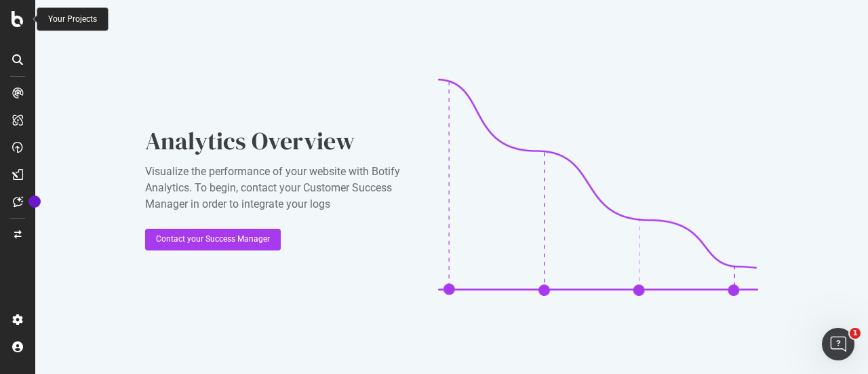 This screenshot has width=868, height=374. What do you see at coordinates (856, 333) in the screenshot?
I see `span: 1` at bounding box center [856, 333].